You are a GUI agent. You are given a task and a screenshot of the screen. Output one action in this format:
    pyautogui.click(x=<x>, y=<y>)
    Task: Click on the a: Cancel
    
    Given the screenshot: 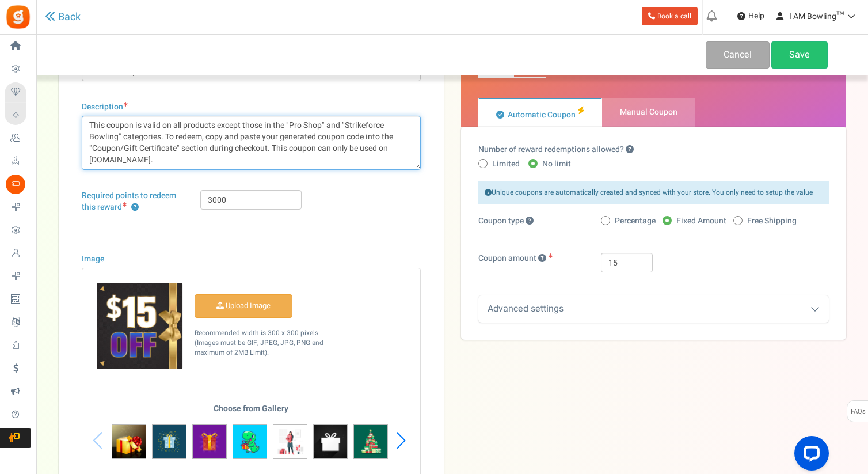 What is the action you would take?
    pyautogui.click(x=737, y=54)
    